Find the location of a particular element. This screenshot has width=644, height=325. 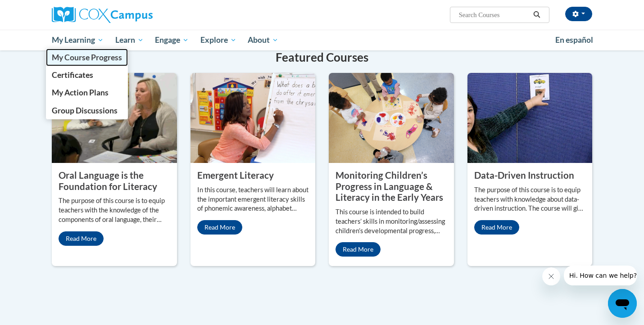

span: My Learning is located at coordinates (77, 40).